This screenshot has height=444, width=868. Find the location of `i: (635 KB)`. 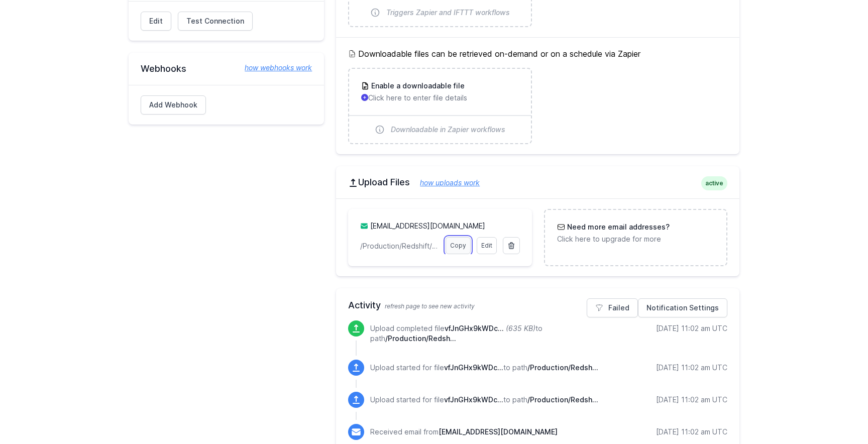

i: (635 KB) is located at coordinates (520, 328).